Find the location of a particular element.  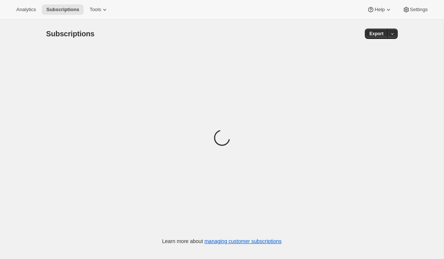

span: Export is located at coordinates (377, 34).